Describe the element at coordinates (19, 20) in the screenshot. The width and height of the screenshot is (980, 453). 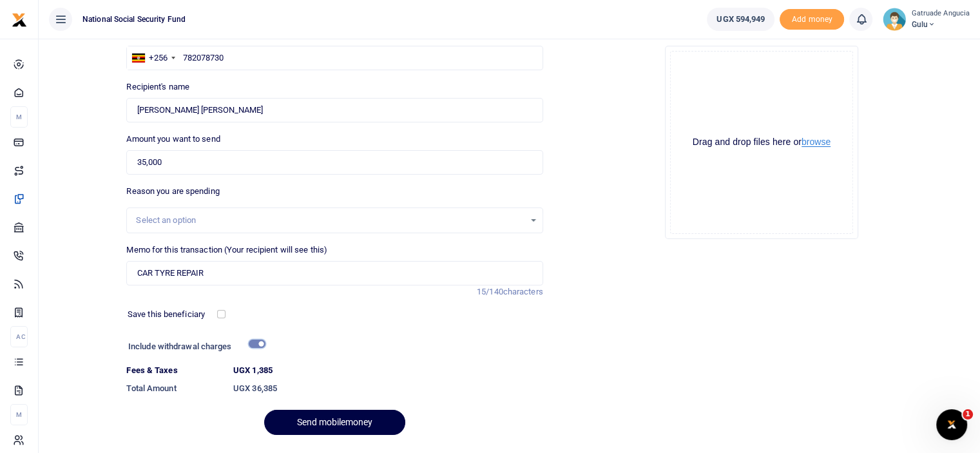
I see `img: logo-small` at that location.